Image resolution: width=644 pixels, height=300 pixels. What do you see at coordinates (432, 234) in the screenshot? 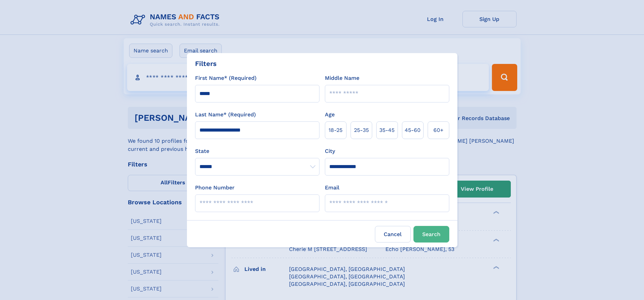
I see `button: Search` at bounding box center [432, 234].